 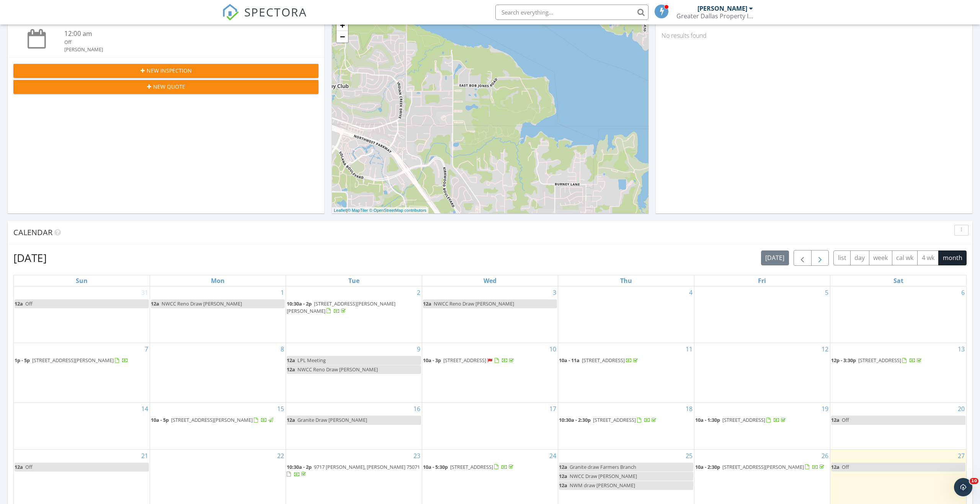 I want to click on span: SPECTORA, so click(x=275, y=12).